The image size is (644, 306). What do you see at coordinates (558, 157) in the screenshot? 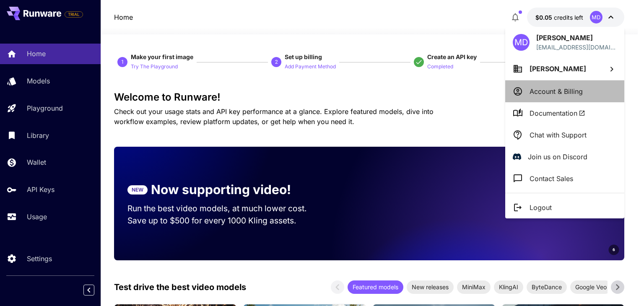
I see `p: Join us on Discord` at bounding box center [558, 157].